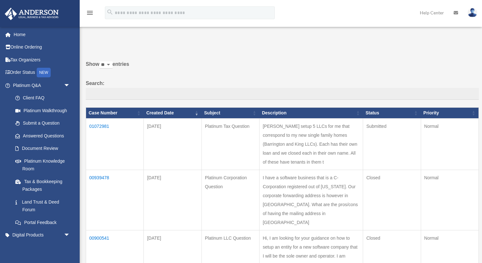 This screenshot has width=482, height=263. What do you see at coordinates (43, 165) in the screenshot?
I see `a: Platinum Knowledge Room` at bounding box center [43, 165].